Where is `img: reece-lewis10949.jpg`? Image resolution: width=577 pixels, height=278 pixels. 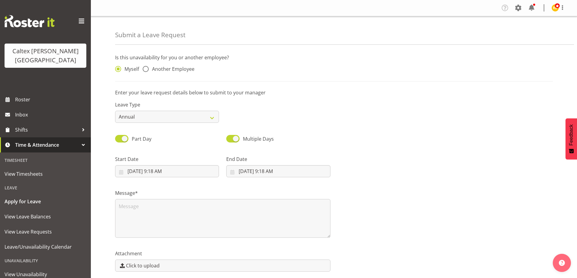
img: reece-lewis10949.jpg is located at coordinates (555, 8).